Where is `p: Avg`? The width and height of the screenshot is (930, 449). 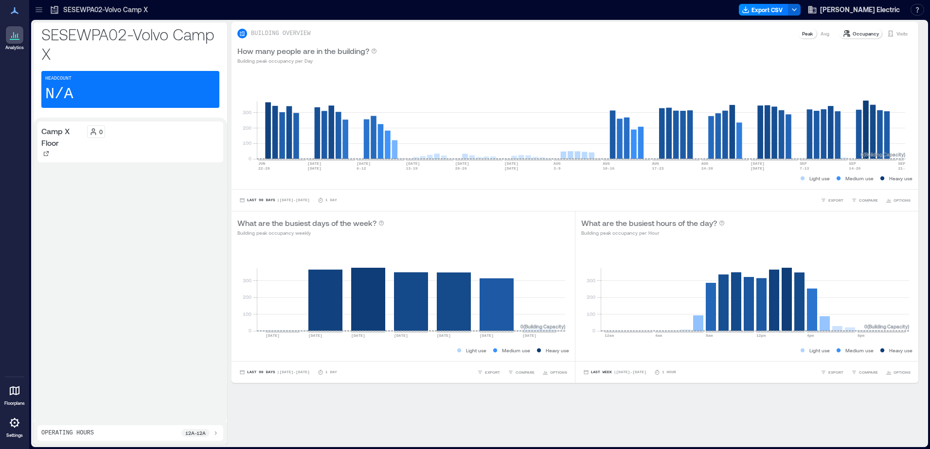
p: Avg is located at coordinates (825, 34).